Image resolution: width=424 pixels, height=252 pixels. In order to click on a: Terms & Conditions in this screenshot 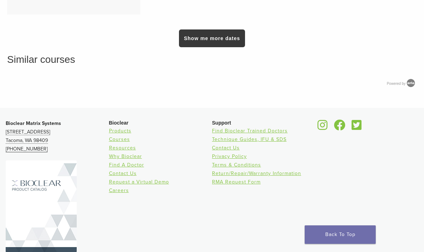, I will do `click(236, 165)`.